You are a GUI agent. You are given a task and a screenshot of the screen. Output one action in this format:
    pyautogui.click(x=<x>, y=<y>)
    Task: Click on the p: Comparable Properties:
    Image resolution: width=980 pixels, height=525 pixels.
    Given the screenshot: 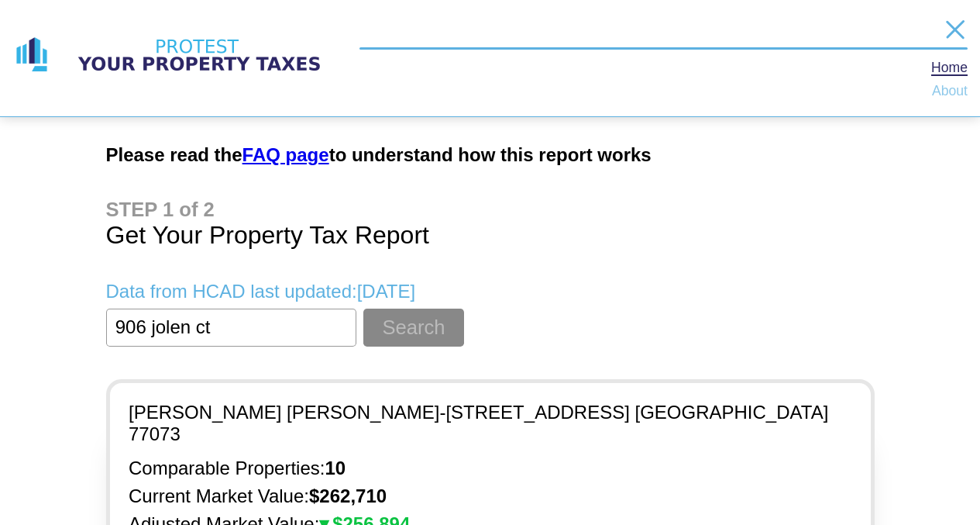 What is the action you would take?
    pyautogui.click(x=490, y=468)
    